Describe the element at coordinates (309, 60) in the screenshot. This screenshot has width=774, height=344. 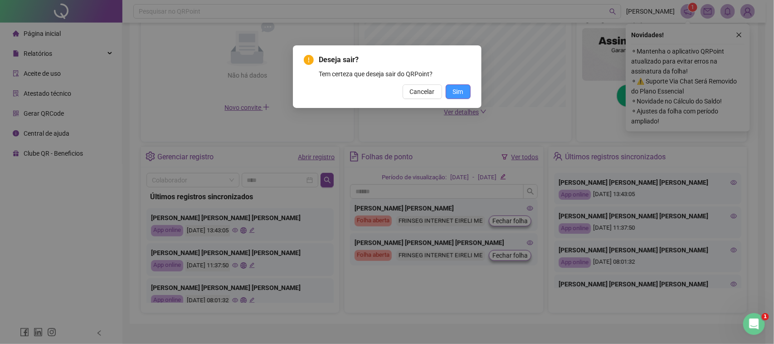
I see `span: exclamation-circle` at that location.